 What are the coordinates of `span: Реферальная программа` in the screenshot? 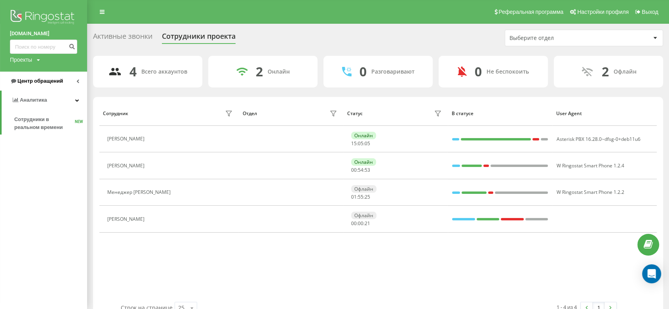 It's located at (531, 12).